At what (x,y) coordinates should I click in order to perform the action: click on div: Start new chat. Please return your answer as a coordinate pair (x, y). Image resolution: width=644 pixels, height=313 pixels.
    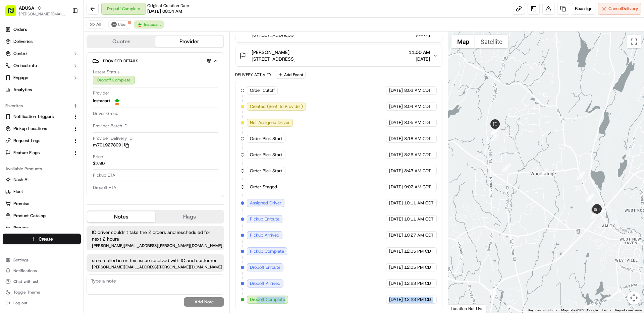
    Looking at the image, I should click on (70, 67).